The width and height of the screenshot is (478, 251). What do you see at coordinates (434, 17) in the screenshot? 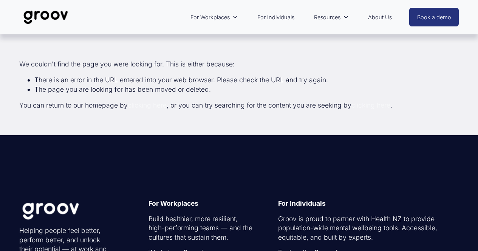
I see `a: Book a demo` at bounding box center [434, 17].